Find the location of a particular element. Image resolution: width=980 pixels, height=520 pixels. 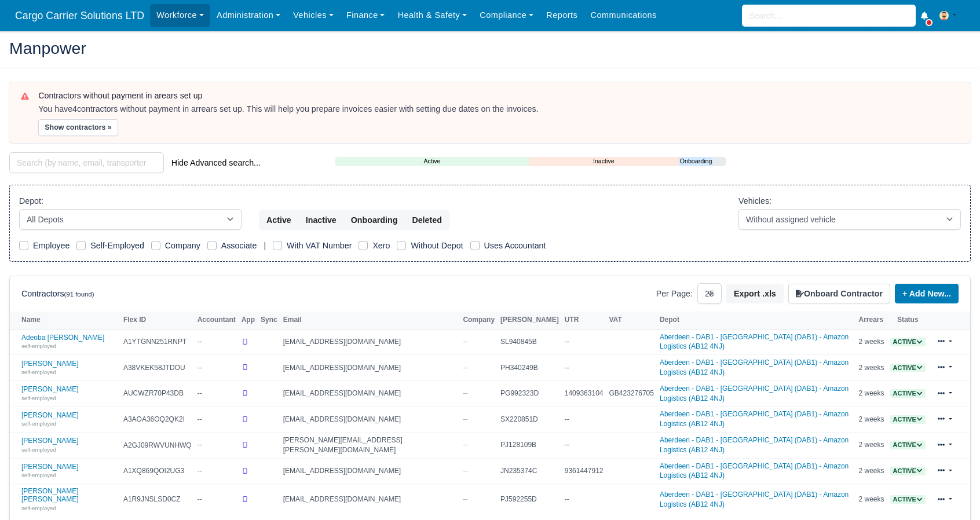

label: Xero is located at coordinates (381, 245).